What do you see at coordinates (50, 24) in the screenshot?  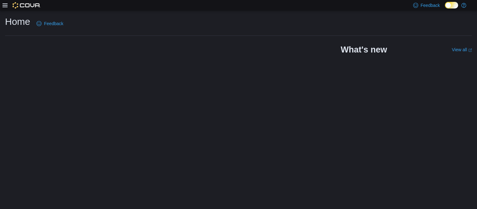 I see `a: Feedback` at bounding box center [50, 24].